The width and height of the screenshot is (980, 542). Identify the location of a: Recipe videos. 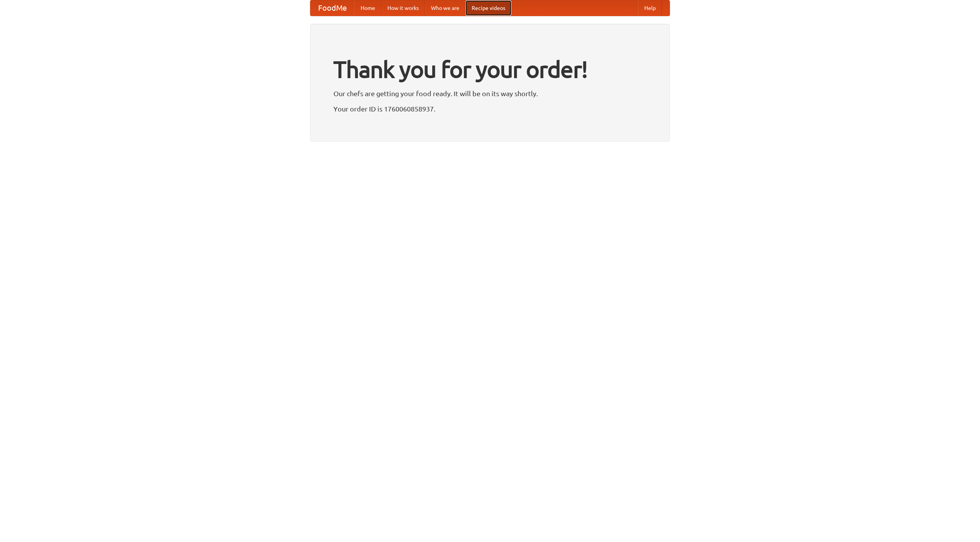
(488, 8).